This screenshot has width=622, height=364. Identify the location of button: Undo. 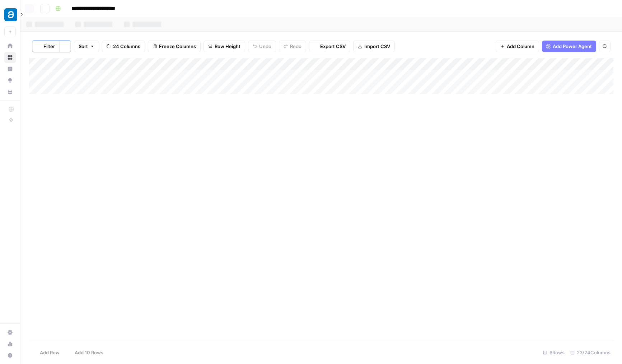
(262, 46).